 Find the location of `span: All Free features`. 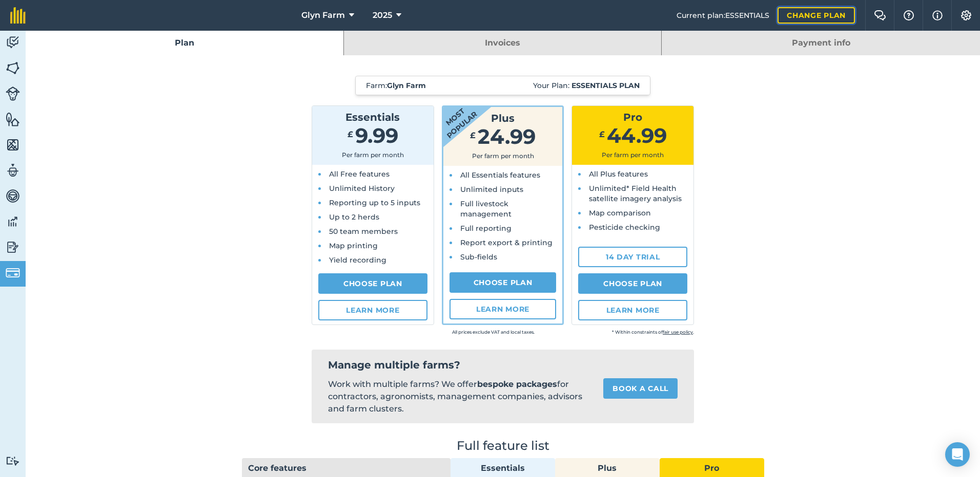

span: All Free features is located at coordinates (360, 174).